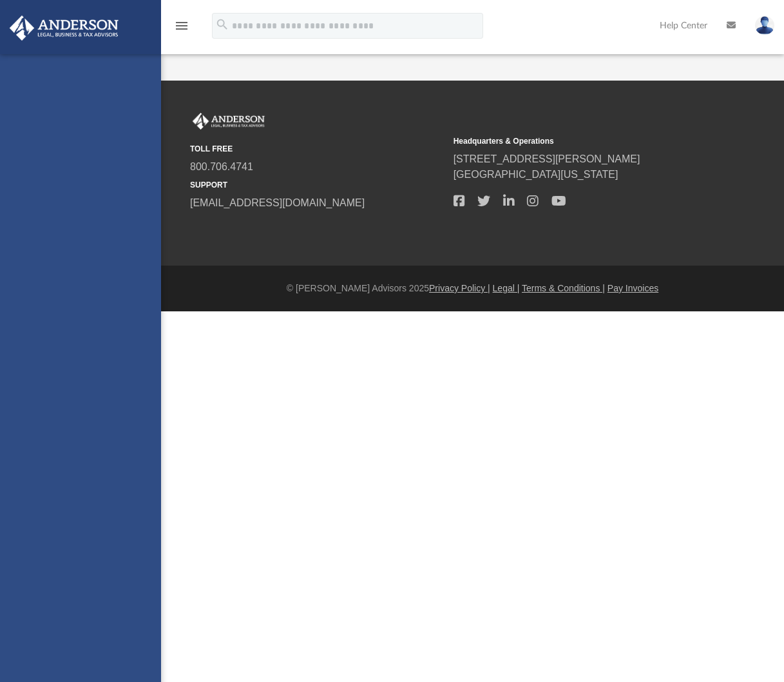 This screenshot has width=784, height=682. What do you see at coordinates (222, 25) in the screenshot?
I see `i: search` at bounding box center [222, 25].